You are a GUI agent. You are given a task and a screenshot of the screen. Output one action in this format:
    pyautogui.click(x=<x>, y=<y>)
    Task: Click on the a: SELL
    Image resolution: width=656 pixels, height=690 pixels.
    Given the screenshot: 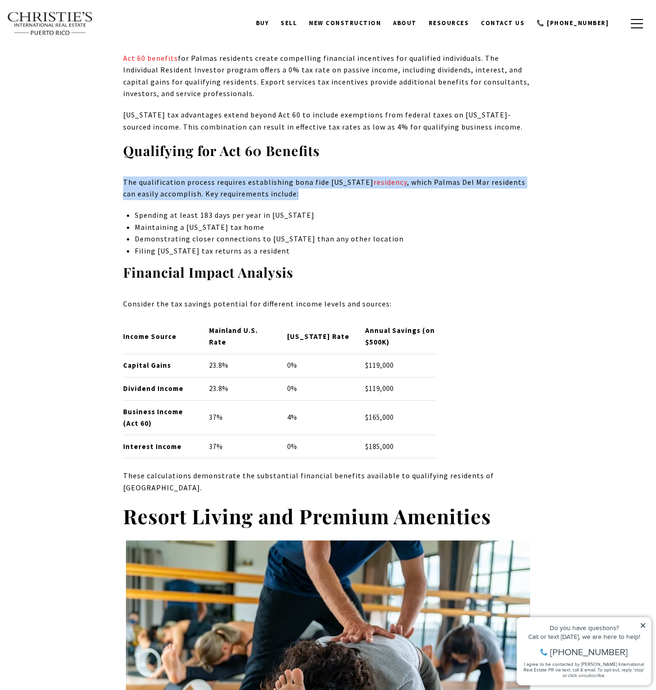 What is the action you would take?
    pyautogui.click(x=288, y=23)
    